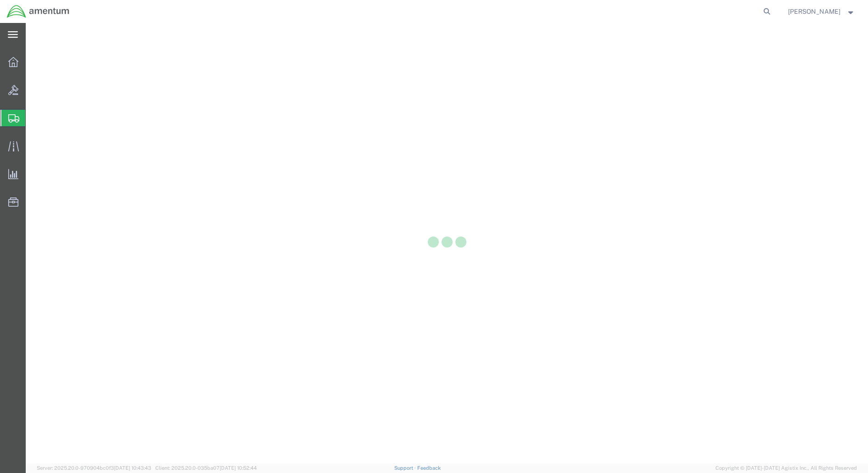  What do you see at coordinates (94, 468) in the screenshot?
I see `span: Server: 2025.20.0-970904bc0f3` at bounding box center [94, 468].